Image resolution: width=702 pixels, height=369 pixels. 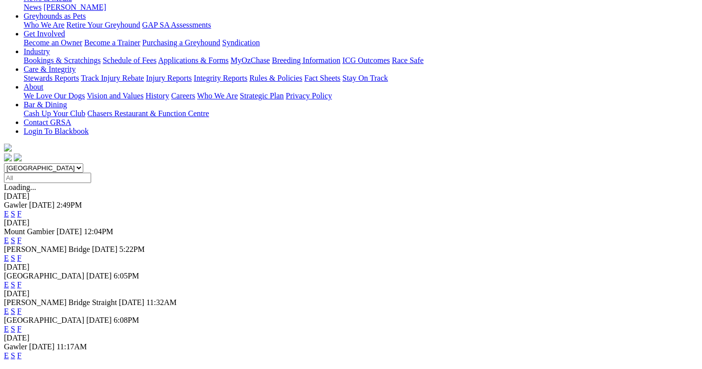 I want to click on span: 6:05PM, so click(x=127, y=276).